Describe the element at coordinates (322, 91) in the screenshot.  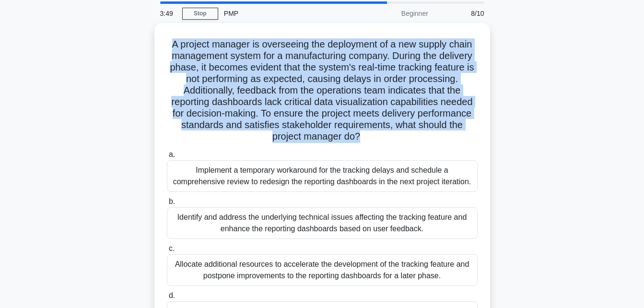
I see `h5: A project manager is overseeing the deployment of a new supply chain management system for a manu...` at that location.